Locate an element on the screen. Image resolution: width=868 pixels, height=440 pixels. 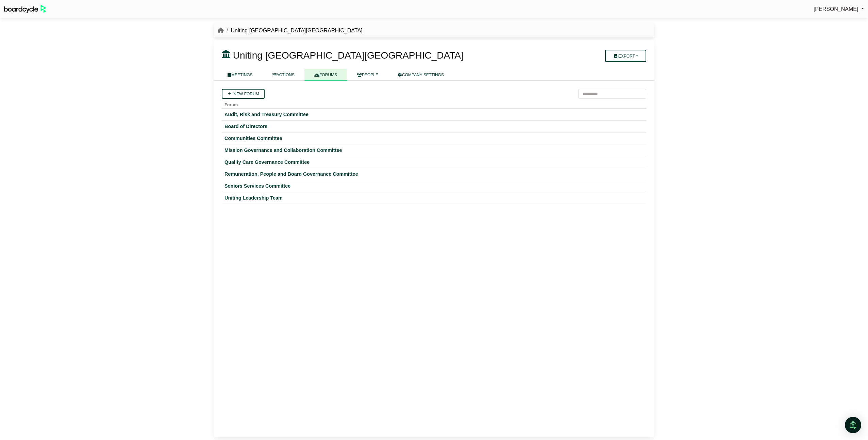
a: Communities Committee is located at coordinates (434, 138).